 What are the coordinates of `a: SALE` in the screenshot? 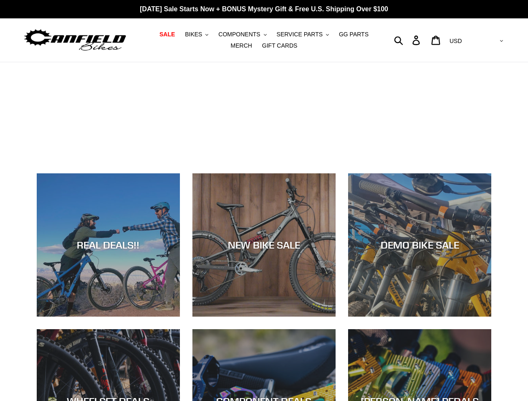 It's located at (167, 34).